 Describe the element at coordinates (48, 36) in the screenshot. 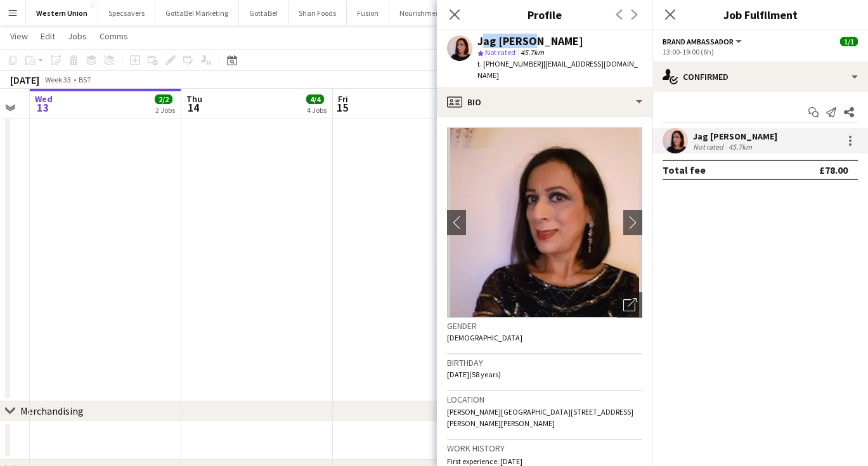

I see `a: Edit` at that location.